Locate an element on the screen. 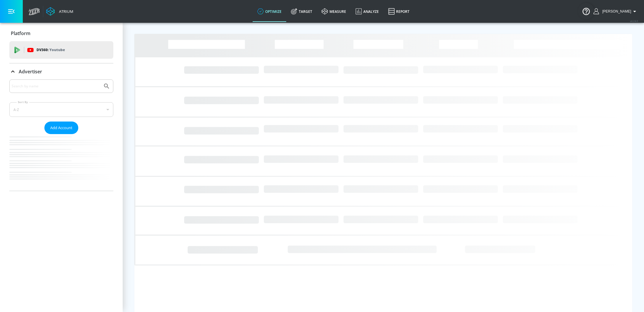  nav: list of Advertiser is located at coordinates (61, 162).